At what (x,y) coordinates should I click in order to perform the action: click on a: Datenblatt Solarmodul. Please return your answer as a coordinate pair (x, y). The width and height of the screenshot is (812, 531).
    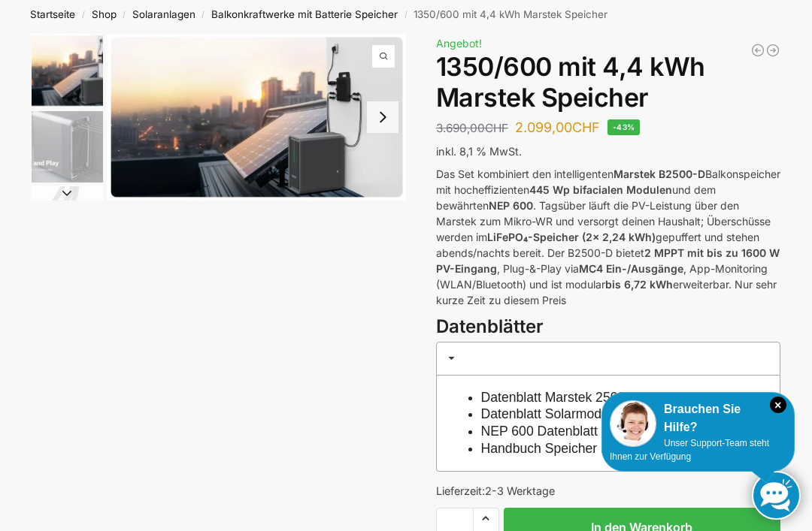
    Looking at the image, I should click on (547, 414).